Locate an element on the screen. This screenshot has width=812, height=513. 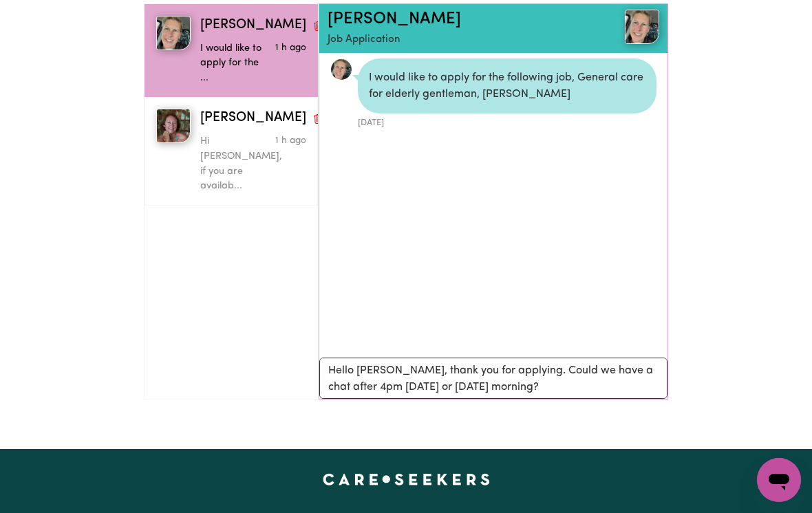
a: Michelle M is located at coordinates (631, 27).